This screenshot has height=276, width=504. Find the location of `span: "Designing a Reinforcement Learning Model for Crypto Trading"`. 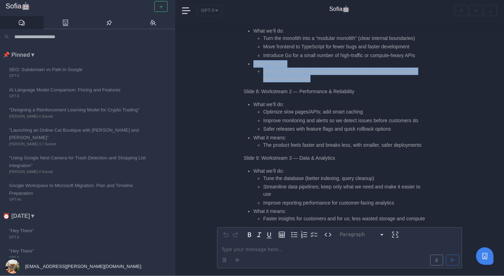

span: "Designing a Reinforcement Learning Model for Crypto Trading" is located at coordinates (79, 110).